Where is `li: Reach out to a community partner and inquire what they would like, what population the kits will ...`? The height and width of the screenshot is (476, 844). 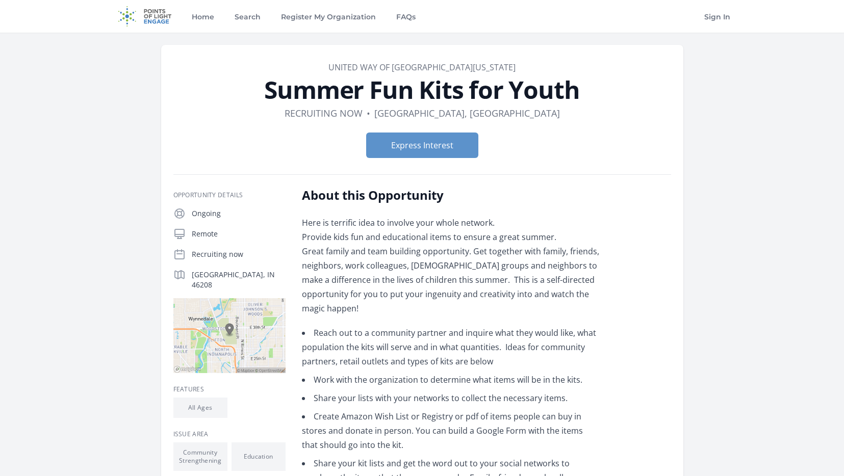 li: Reach out to a community partner and inquire what they would like, what population the kits will ... is located at coordinates (451, 347).